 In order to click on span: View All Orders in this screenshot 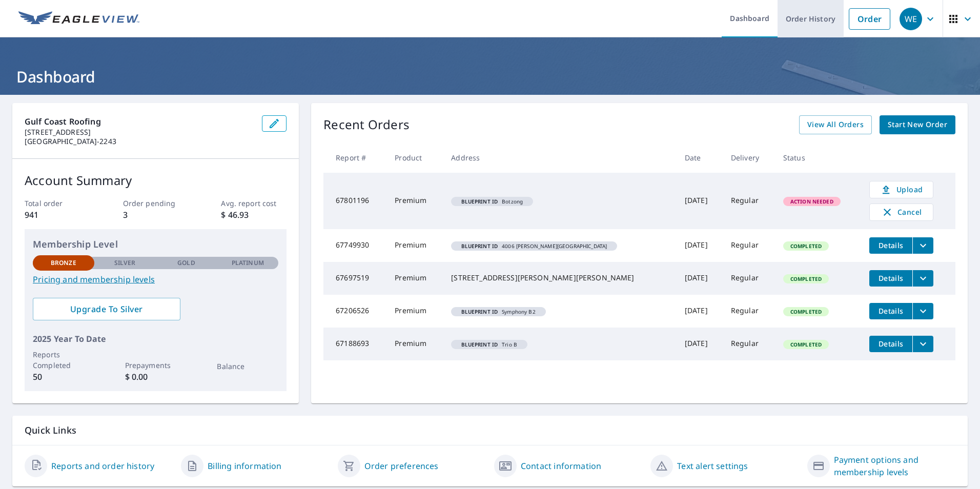, I will do `click(836, 125)`.